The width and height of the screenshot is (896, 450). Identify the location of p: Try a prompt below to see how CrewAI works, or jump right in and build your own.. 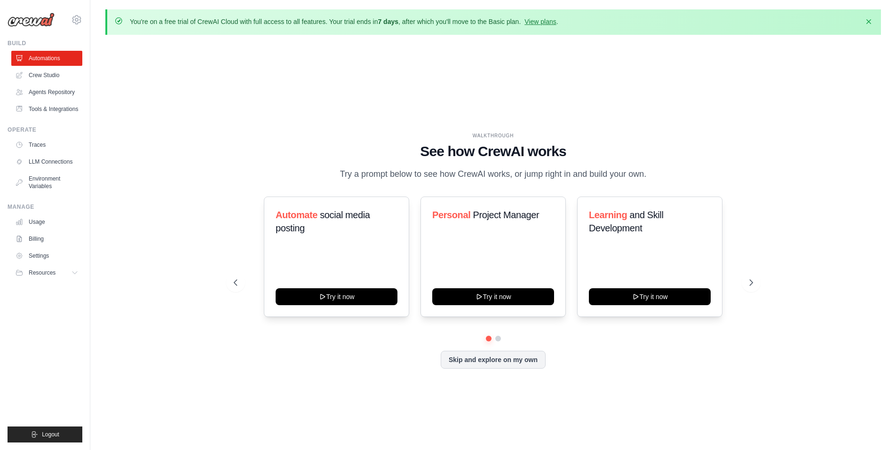
(493, 174).